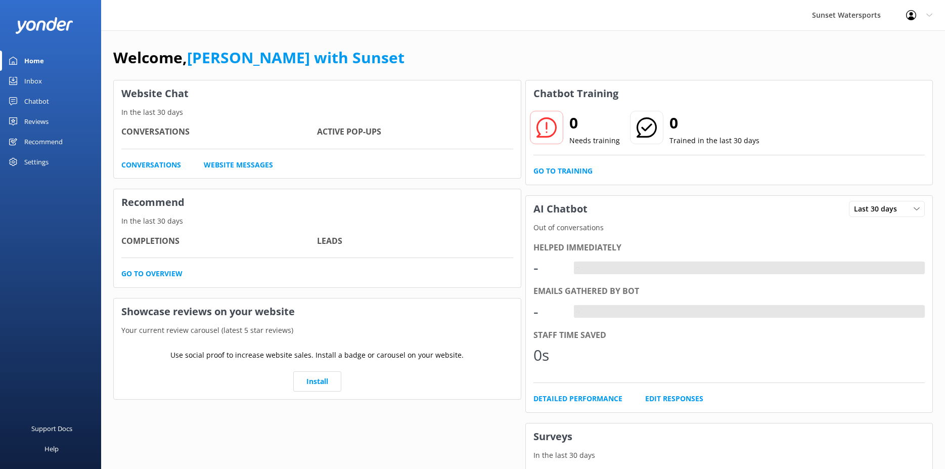 The width and height of the screenshot is (945, 469). I want to click on h3: AI Chatbot, so click(560, 209).